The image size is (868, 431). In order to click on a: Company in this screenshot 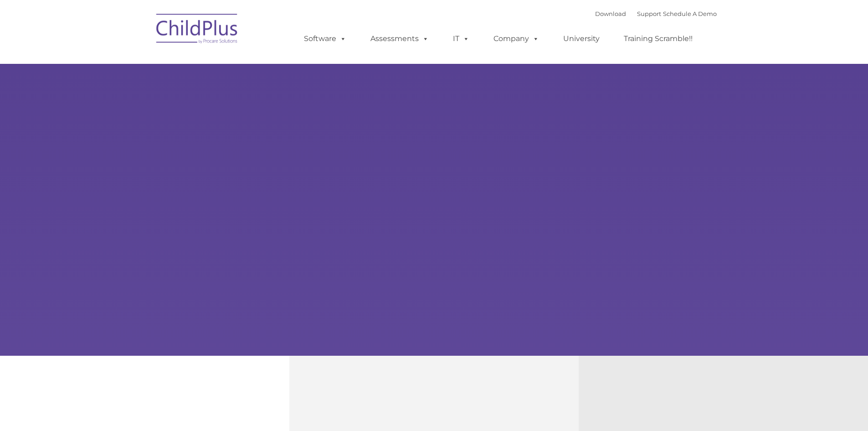, I will do `click(516, 39)`.